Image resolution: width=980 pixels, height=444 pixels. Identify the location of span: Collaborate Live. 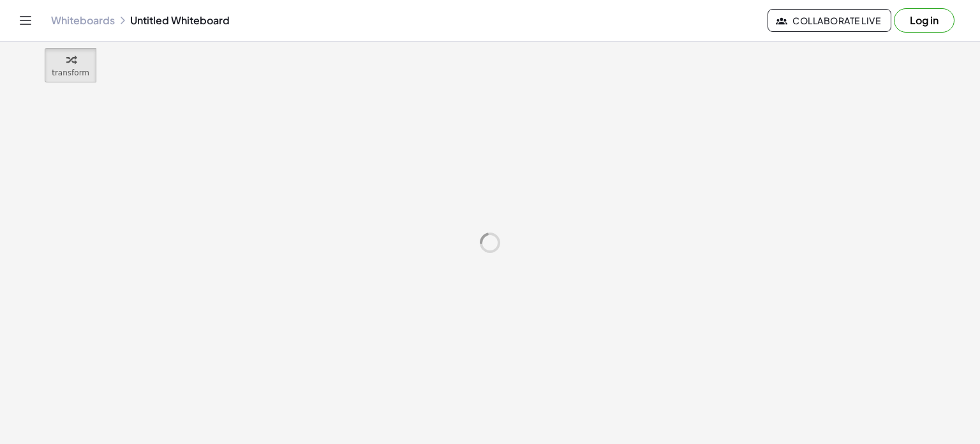
(830, 21).